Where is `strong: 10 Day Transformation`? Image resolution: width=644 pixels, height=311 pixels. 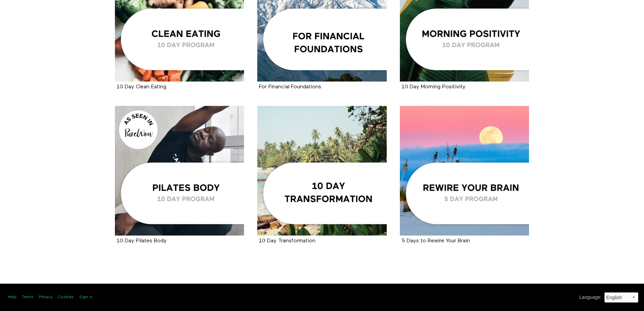
strong: 10 Day Transformation is located at coordinates (287, 241).